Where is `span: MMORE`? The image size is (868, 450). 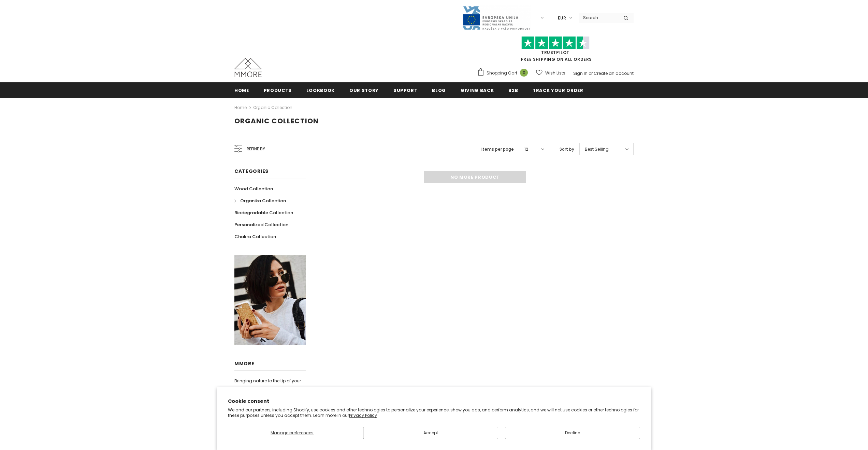
span: MMORE is located at coordinates (245, 363).